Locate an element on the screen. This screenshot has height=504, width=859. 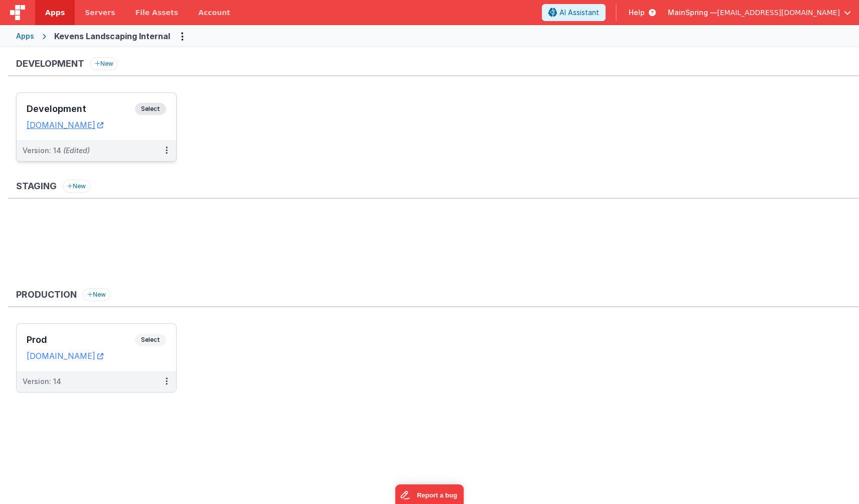
h3: Production is located at coordinates (46, 295).